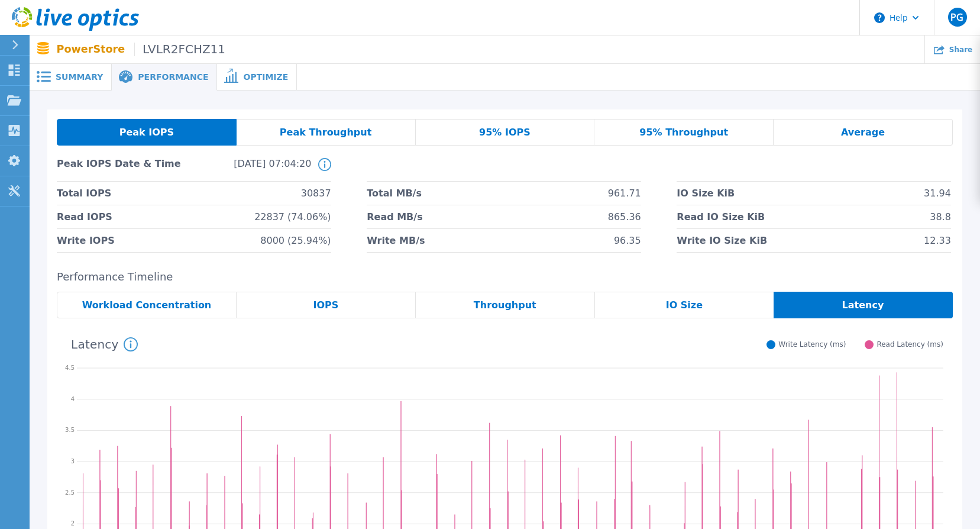  I want to click on span: 30837, so click(316, 193).